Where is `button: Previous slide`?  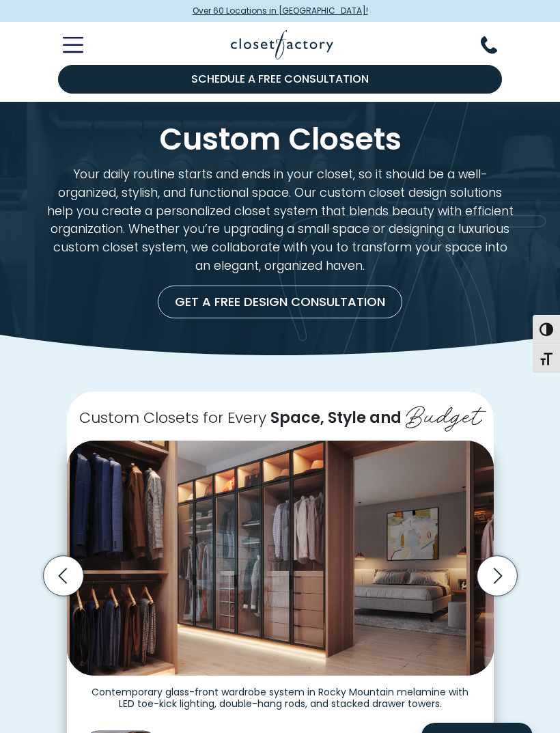 button: Previous slide is located at coordinates (63, 576).